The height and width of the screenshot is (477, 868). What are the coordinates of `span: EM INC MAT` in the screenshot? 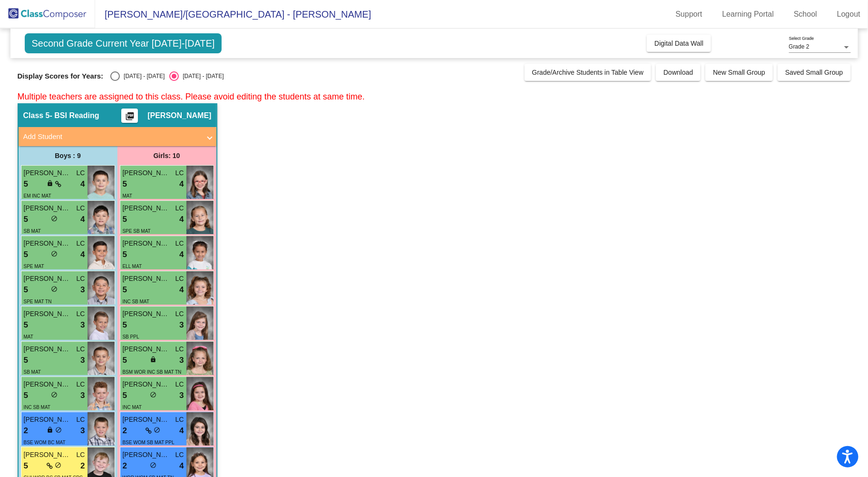 It's located at (37, 195).